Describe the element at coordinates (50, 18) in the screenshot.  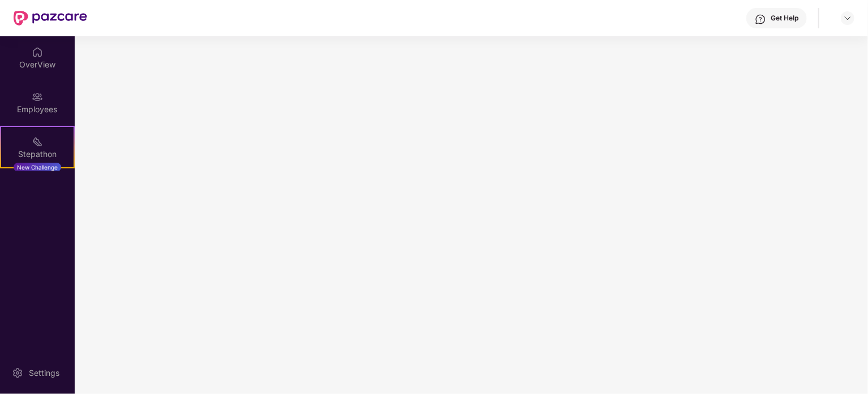
I see `img: New Pazcare Logo` at that location.